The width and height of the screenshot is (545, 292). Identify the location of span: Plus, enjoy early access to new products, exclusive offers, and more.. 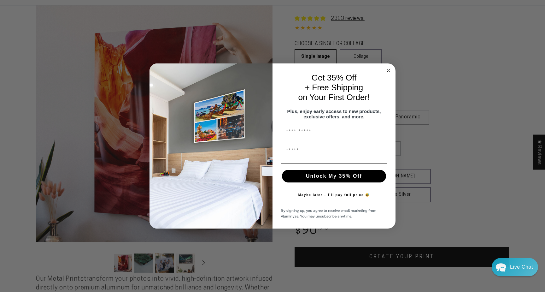
(334, 114).